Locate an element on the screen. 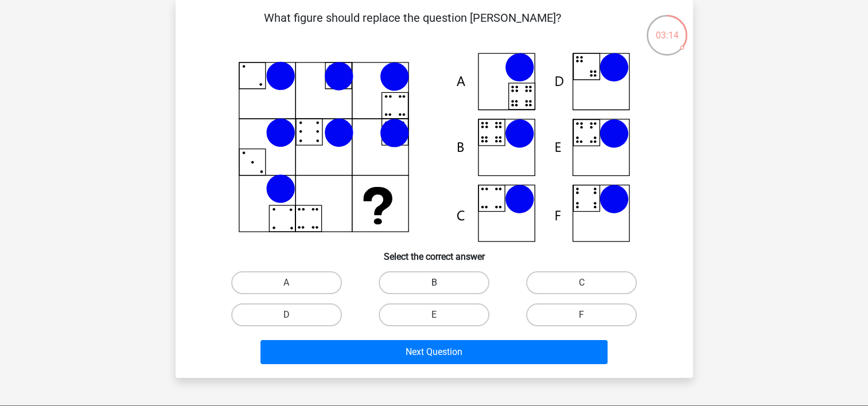  button: Next Question is located at coordinates (434, 352).